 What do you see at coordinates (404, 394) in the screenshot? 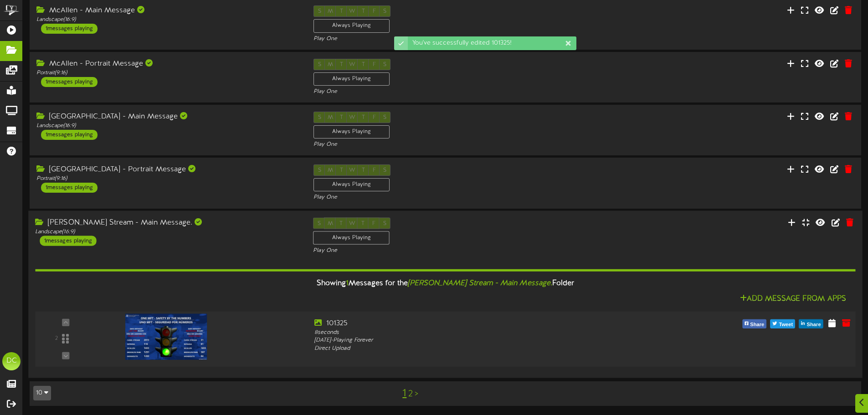
I see `a: 1` at bounding box center [404, 394].